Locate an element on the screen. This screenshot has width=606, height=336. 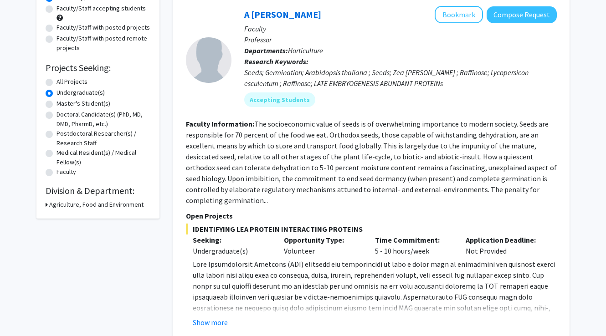
fg-read-more: The socioeconomic value of seeds is of overwhelming importance to modern society. Seeds are respo... is located at coordinates (371, 162).